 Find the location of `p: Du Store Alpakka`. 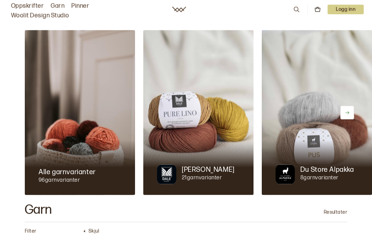

p: Du Store Alpakka is located at coordinates (327, 170).